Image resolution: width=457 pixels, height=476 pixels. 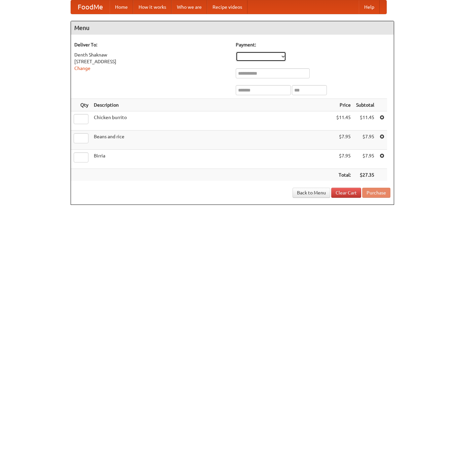 I want to click on th: Description, so click(x=212, y=105).